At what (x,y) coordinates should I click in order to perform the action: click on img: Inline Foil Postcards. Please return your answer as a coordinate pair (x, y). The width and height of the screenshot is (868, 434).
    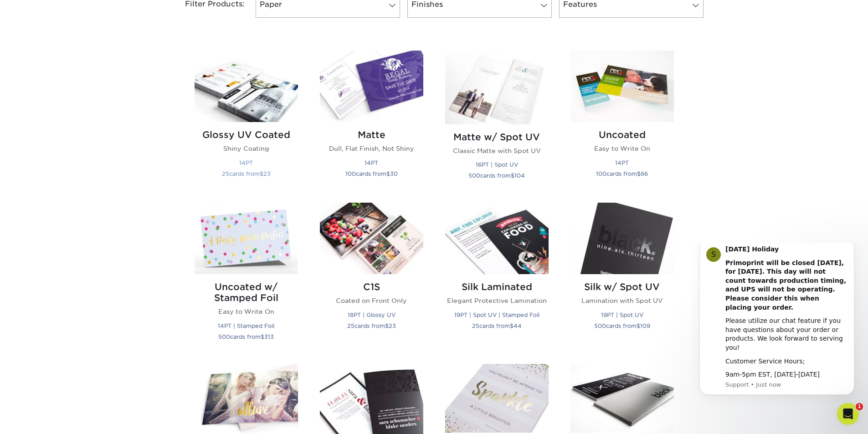
    Looking at the image, I should click on (496, 398).